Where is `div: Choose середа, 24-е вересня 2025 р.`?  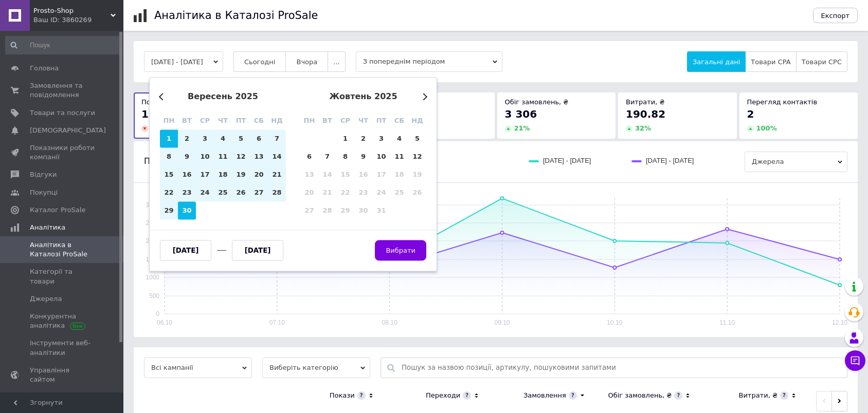
div: Choose середа, 24-е вересня 2025 р. is located at coordinates (205, 193).